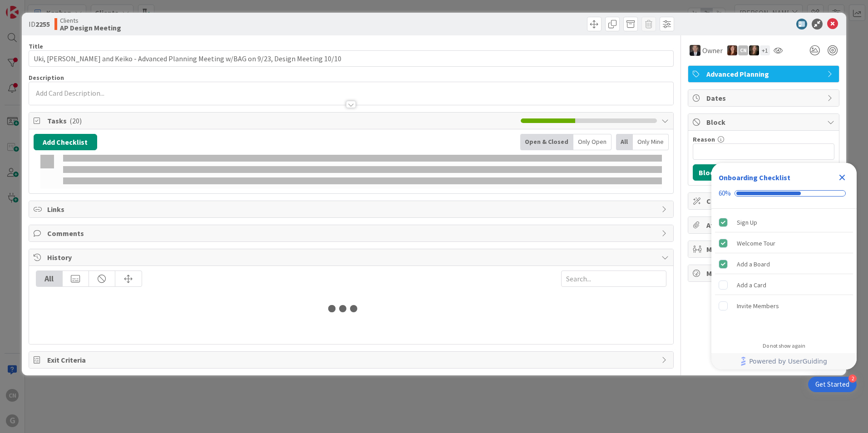  What do you see at coordinates (754, 50) in the screenshot?
I see `img: SB` at bounding box center [754, 50].